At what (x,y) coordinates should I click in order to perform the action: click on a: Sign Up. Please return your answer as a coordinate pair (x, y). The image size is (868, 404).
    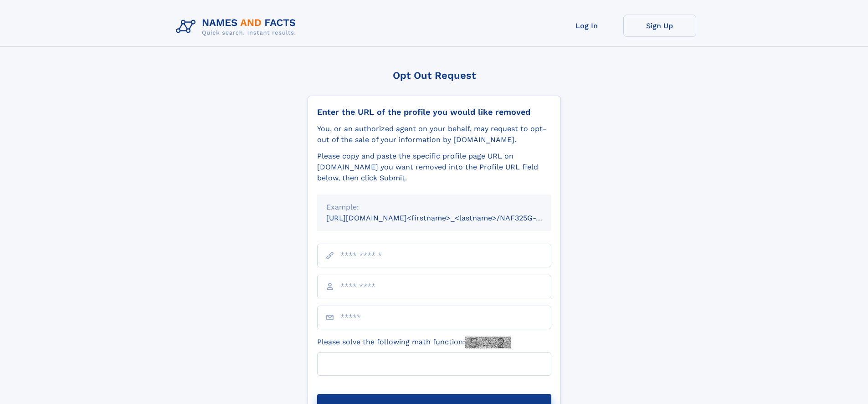
    Looking at the image, I should click on (660, 26).